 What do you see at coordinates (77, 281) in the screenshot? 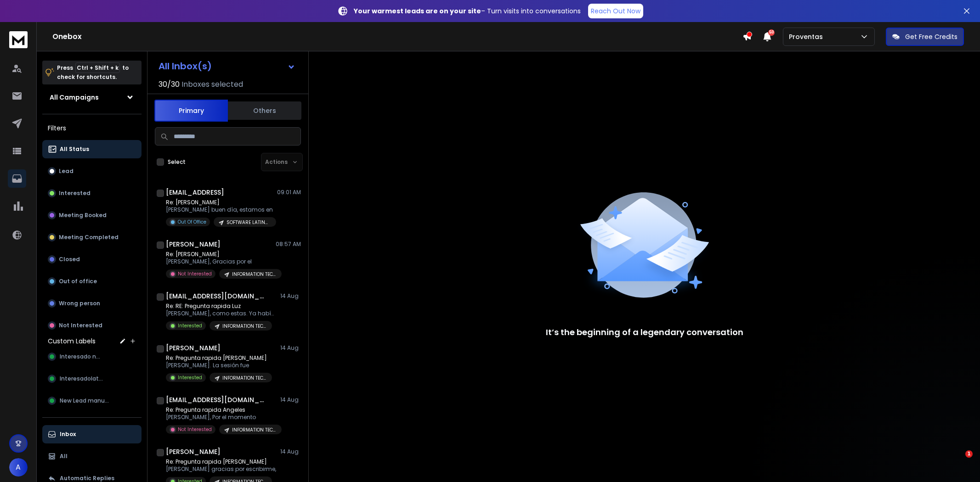
I see `p: Out of office` at bounding box center [77, 281].